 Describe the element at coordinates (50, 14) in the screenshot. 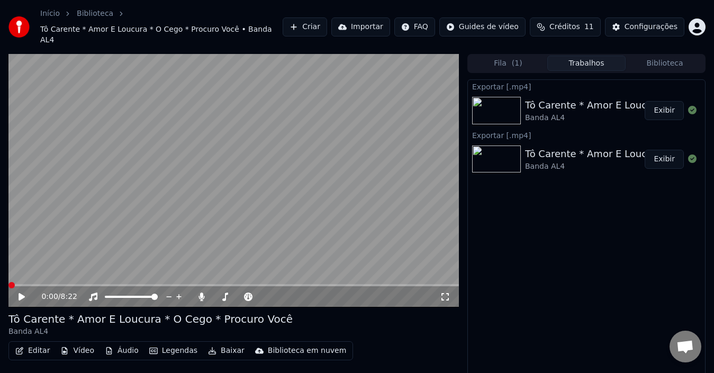

I see `a: Início` at that location.